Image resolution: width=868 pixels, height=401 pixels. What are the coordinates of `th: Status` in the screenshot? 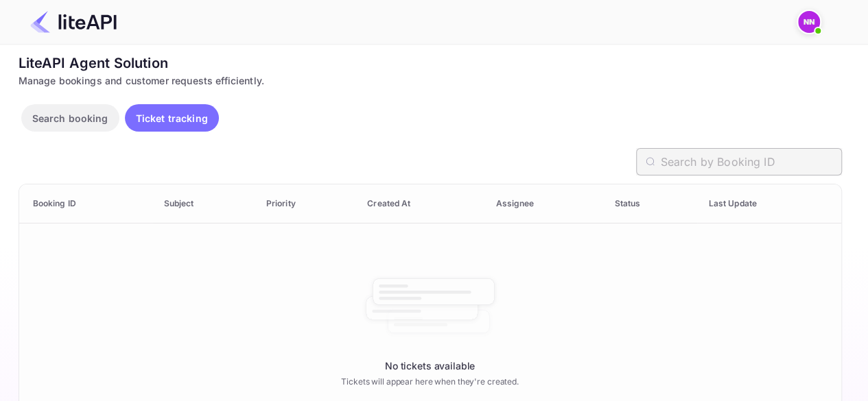 It's located at (650, 203).